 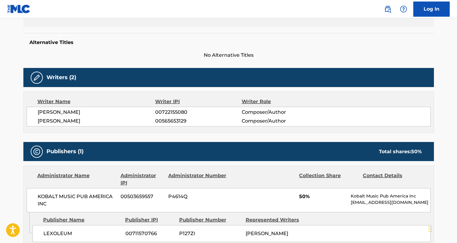 I want to click on span: 50%, so click(x=322, y=197).